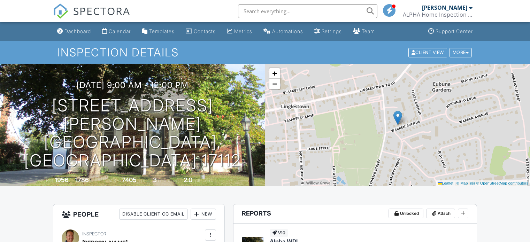 The width and height of the screenshot is (530, 242). I want to click on a: SPECTORA, so click(92, 17).